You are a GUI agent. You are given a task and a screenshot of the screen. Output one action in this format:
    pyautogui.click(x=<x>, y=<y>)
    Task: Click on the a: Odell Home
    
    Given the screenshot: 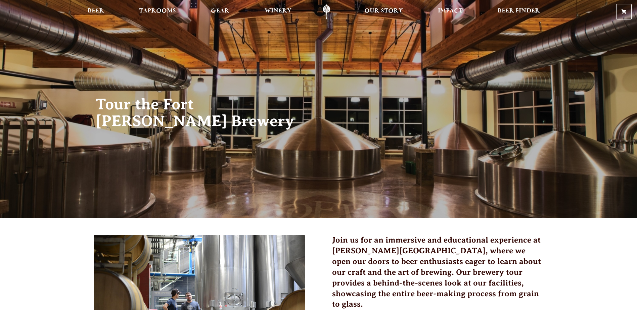 What is the action you would take?
    pyautogui.click(x=326, y=12)
    